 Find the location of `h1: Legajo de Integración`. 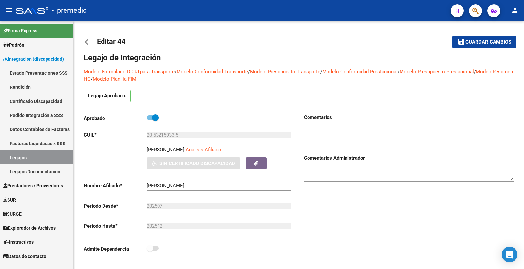

h1: Legajo de Integración is located at coordinates (299, 58).